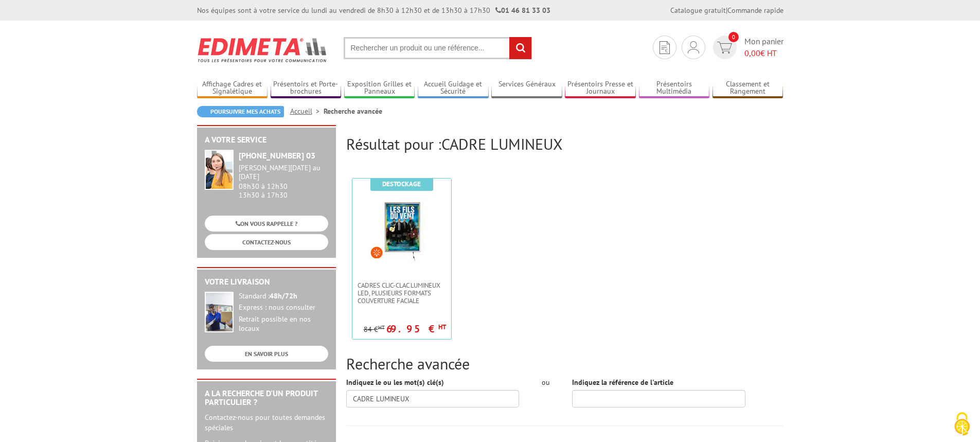 This screenshot has width=980, height=442. I want to click on a: Accueil, so click(307, 111).